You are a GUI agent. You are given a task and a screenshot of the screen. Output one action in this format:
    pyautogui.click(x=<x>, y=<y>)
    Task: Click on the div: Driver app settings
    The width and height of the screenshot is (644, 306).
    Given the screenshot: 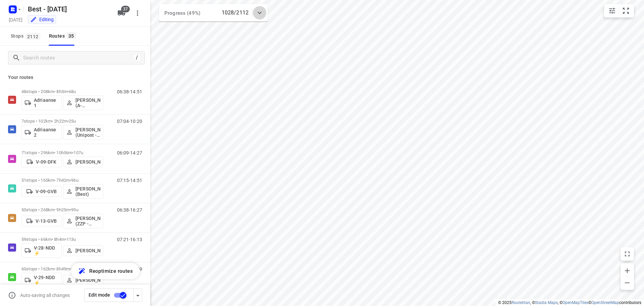 What is the action you would take?
    pyautogui.click(x=138, y=295)
    